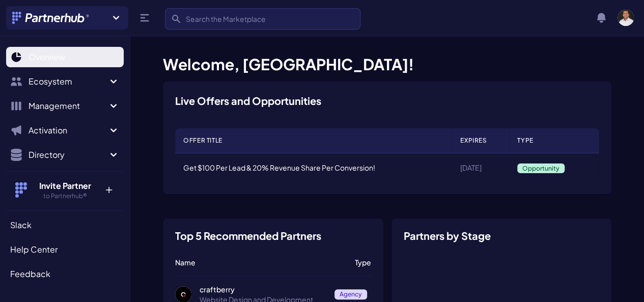  I want to click on h3: Live Offers and Opportunities, so click(248, 101).